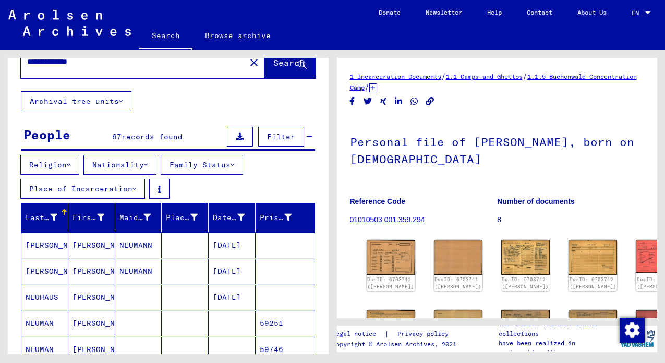  Describe the element at coordinates (399, 101) in the screenshot. I see `button: Share on LinkedIn` at that location.